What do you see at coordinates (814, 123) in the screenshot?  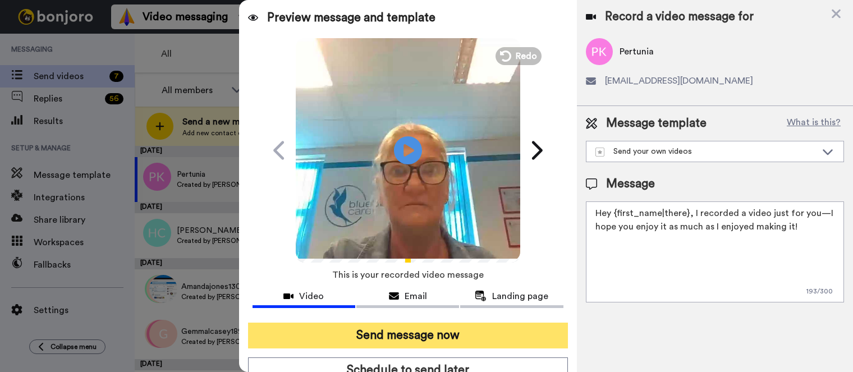 I see `button: What is this?` at bounding box center [814, 123].